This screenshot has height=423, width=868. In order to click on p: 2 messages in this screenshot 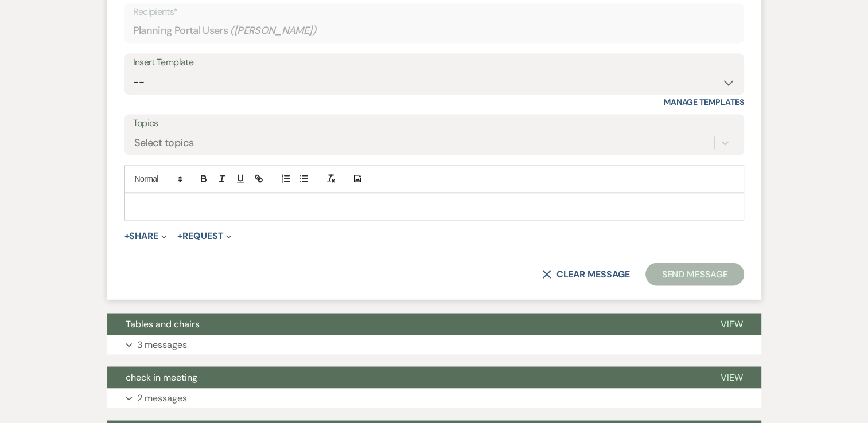, I will do `click(162, 398)`.